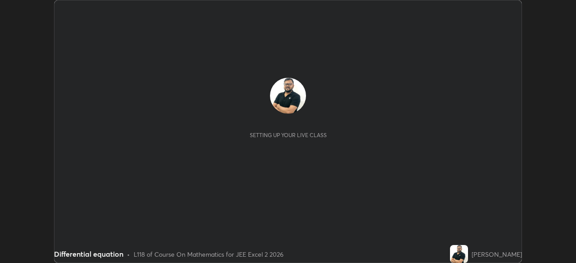 The height and width of the screenshot is (263, 576). I want to click on div: Setting up your live class, so click(288, 135).